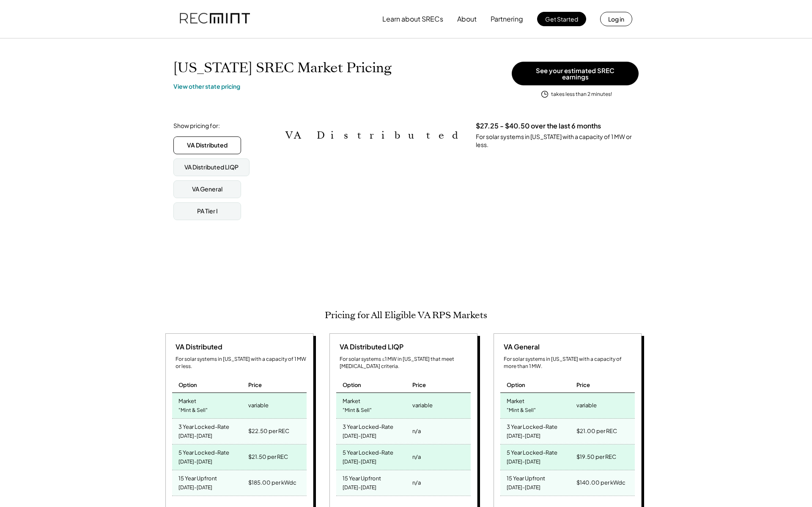 The height and width of the screenshot is (507, 812). Describe the element at coordinates (538, 126) in the screenshot. I see `h3: $27.25 - $40.50 over the last 6 months` at that location.